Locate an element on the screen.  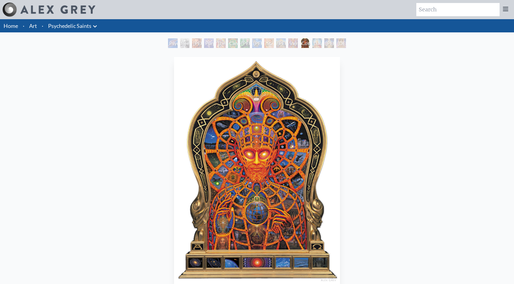
div: Vajra Guru is located at coordinates (293, 43).